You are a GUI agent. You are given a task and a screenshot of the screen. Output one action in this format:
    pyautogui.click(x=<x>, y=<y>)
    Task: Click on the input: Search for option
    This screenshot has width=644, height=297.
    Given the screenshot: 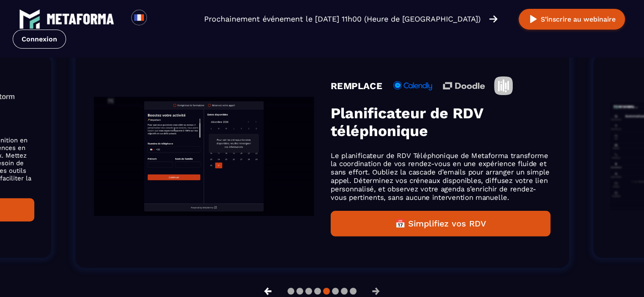 What is the action you would take?
    pyautogui.click(x=157, y=19)
    